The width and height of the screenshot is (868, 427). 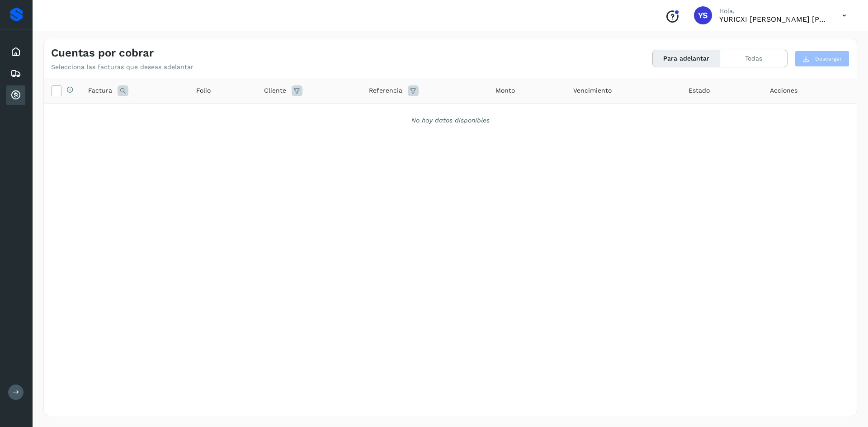 What do you see at coordinates (505, 90) in the screenshot?
I see `span: Monto` at bounding box center [505, 90].